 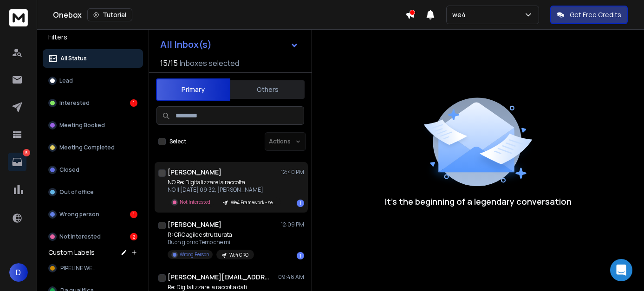 I want to click on button: Others, so click(x=268, y=90).